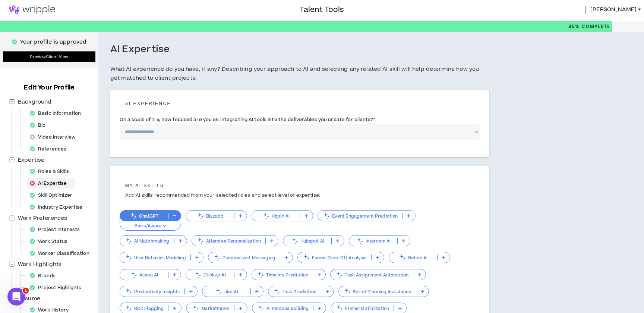 The height and width of the screenshot is (313, 644). What do you see at coordinates (55, 137) in the screenshot?
I see `div: Video Interview` at bounding box center [55, 137].